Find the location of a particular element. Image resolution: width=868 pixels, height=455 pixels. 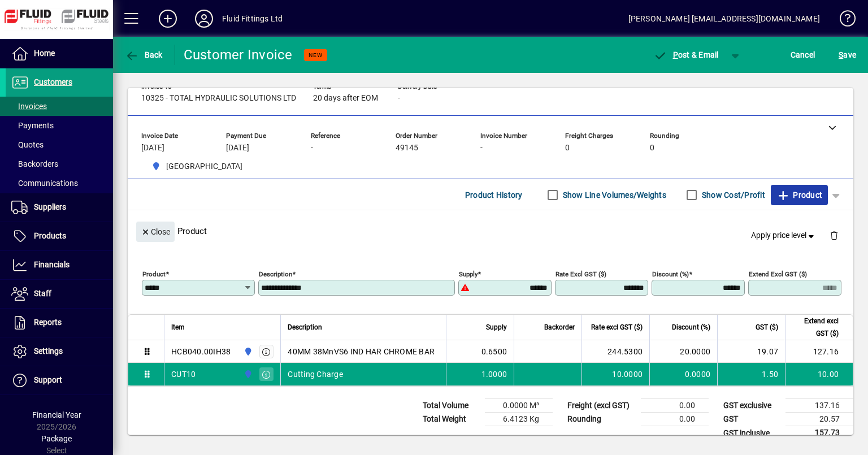

span: ost & Email is located at coordinates (686, 55).